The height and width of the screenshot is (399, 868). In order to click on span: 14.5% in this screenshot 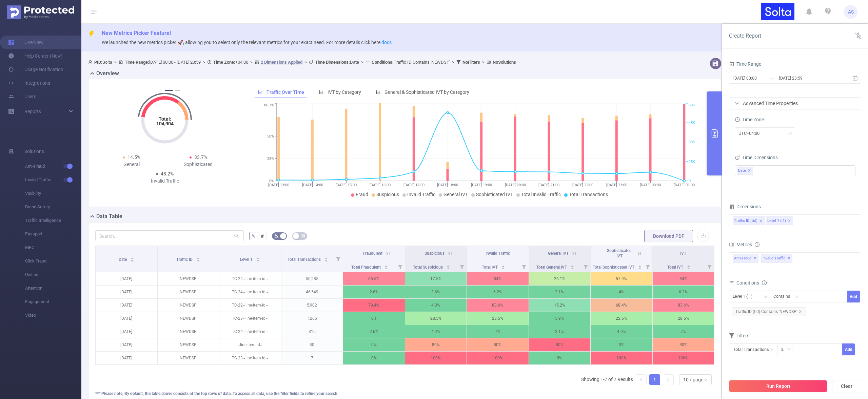, I will do `click(134, 157)`.